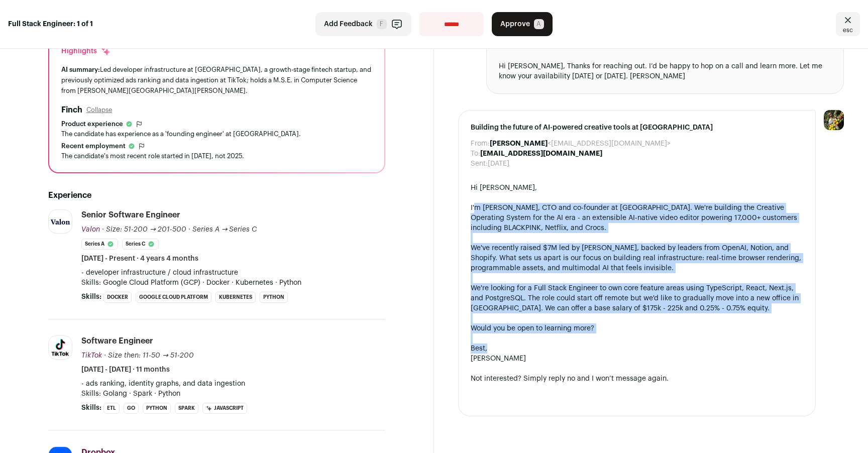  What do you see at coordinates (81, 69) in the screenshot?
I see `span: AI summary:` at bounding box center [81, 69].